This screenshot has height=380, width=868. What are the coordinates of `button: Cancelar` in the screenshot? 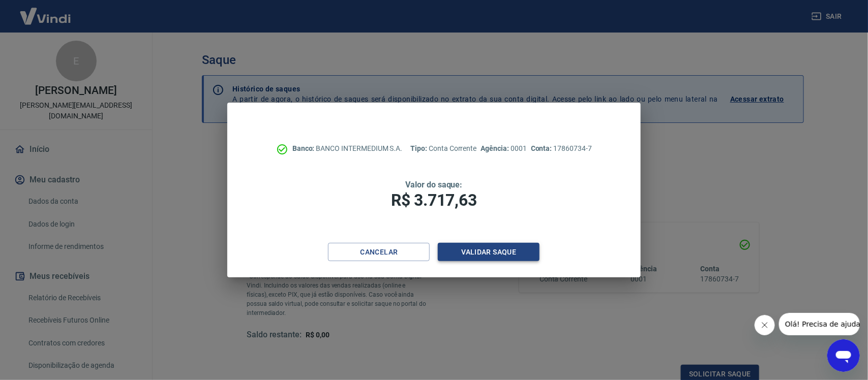 It's located at (379, 252).